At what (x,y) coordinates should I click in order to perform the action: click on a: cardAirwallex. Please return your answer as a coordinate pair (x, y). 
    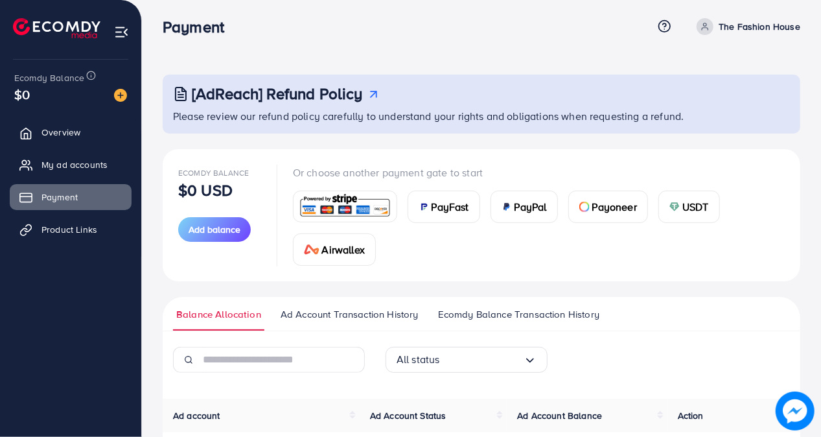
    Looking at the image, I should click on (335, 250).